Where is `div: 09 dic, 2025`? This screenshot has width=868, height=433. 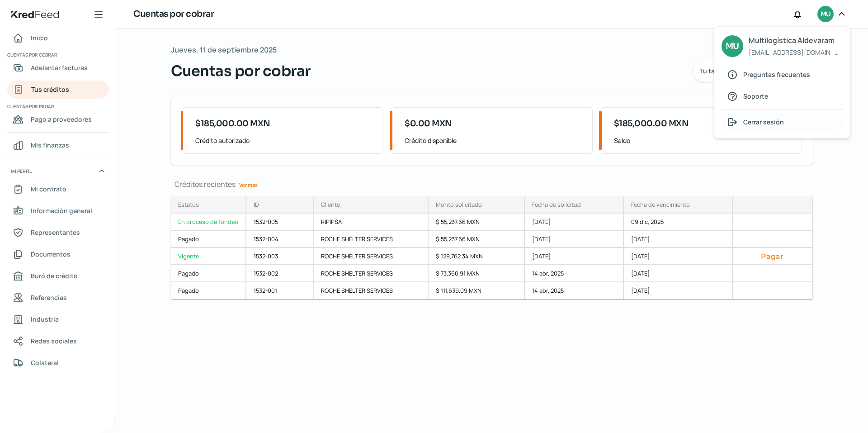
div: 09 dic, 2025 is located at coordinates (678, 222).